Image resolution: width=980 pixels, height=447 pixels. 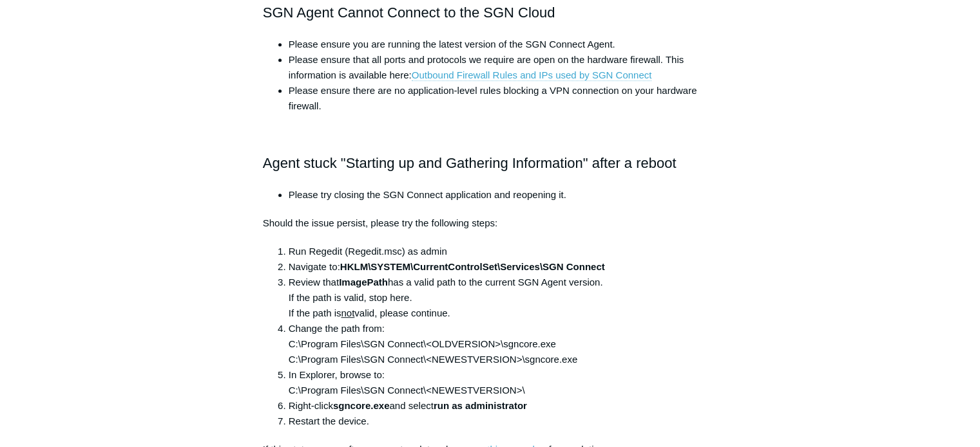 What do you see at coordinates (503, 68) in the screenshot?
I see `li: Please ensure that all ports and protocols we require are open on the hardware firewall. This inf...` at bounding box center [503, 68].